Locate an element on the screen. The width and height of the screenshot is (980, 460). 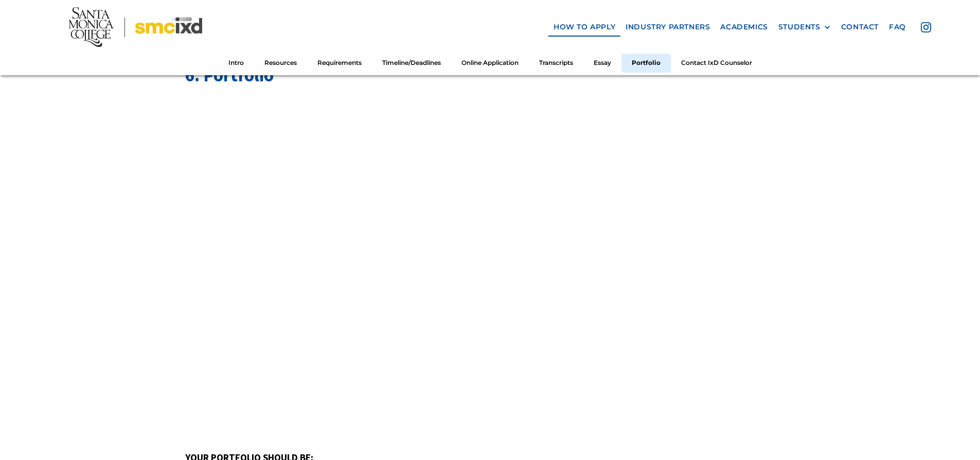
img: icon - instagram is located at coordinates (926, 27).